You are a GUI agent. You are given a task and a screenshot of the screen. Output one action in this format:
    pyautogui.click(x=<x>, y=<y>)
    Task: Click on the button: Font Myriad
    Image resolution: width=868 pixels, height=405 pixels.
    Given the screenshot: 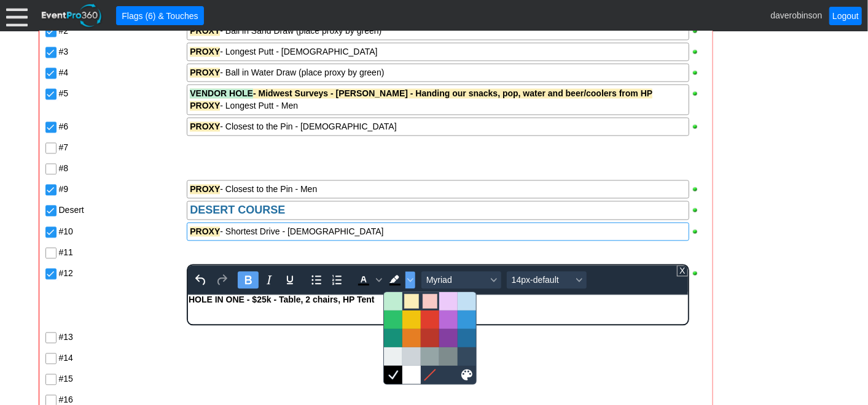 What is the action you would take?
    pyautogui.click(x=461, y=280)
    